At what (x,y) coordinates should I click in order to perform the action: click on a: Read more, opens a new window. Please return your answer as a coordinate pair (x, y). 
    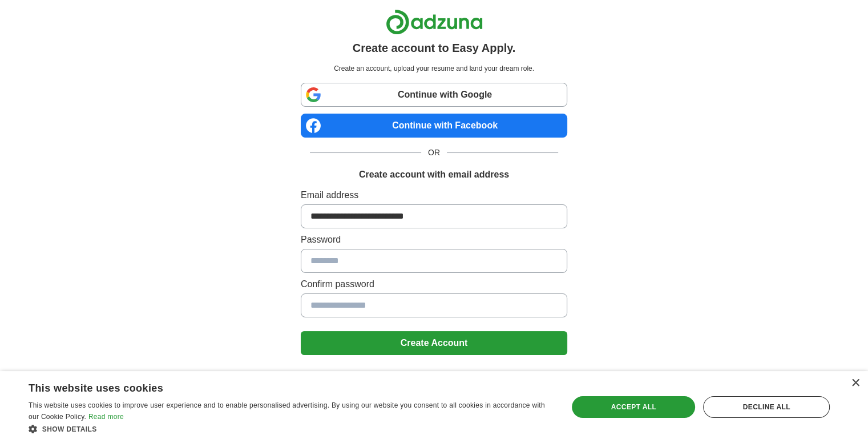
    Looking at the image, I should click on (106, 416).